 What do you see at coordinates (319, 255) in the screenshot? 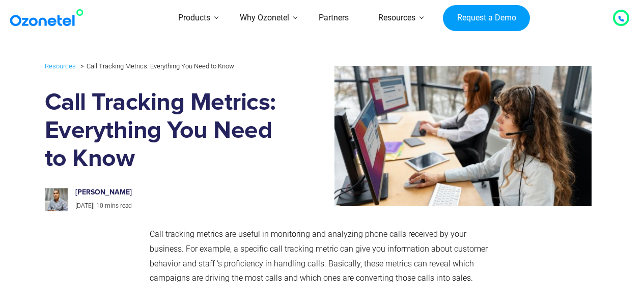
I see `span: Call tracking metrics are useful in monitoring and analyzing phone calls received by your busines...` at bounding box center [319, 255].